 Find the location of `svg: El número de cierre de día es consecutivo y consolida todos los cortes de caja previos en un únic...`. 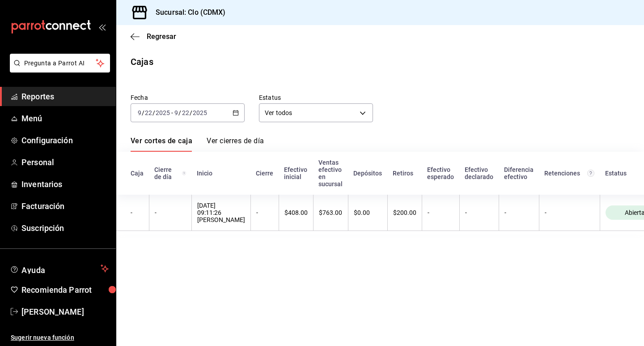

svg: El número de cierre de día es consecutivo y consolida todos los cortes de caja previos en un únic... is located at coordinates (184, 173).